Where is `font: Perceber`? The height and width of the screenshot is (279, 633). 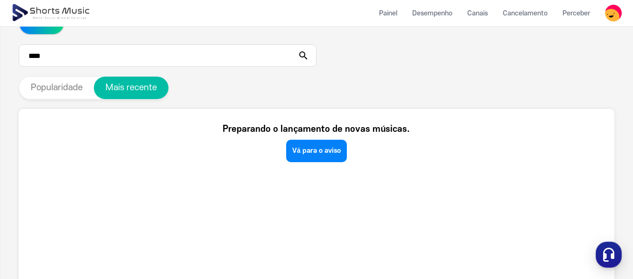 font: Perceber is located at coordinates (576, 13).